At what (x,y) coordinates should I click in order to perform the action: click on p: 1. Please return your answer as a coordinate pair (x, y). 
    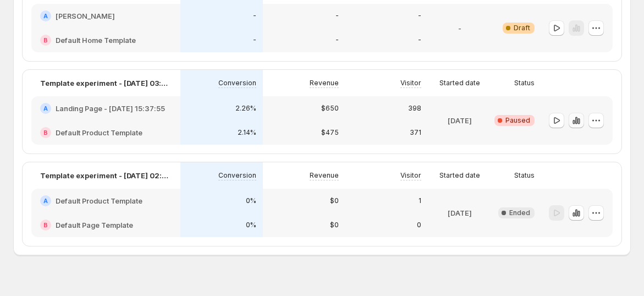
    Looking at the image, I should click on (420, 201).